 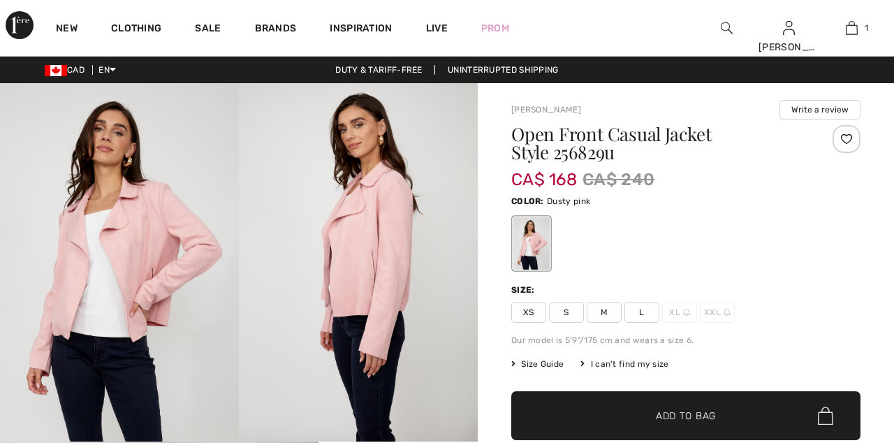 I want to click on img: Canadian Dollar, so click(x=56, y=71).